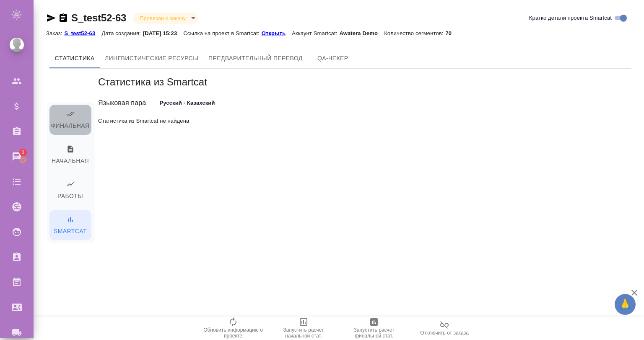 This screenshot has height=340, width=644. What do you see at coordinates (374, 333) in the screenshot?
I see `span: Запустить расчет финальной стат.` at bounding box center [374, 333].